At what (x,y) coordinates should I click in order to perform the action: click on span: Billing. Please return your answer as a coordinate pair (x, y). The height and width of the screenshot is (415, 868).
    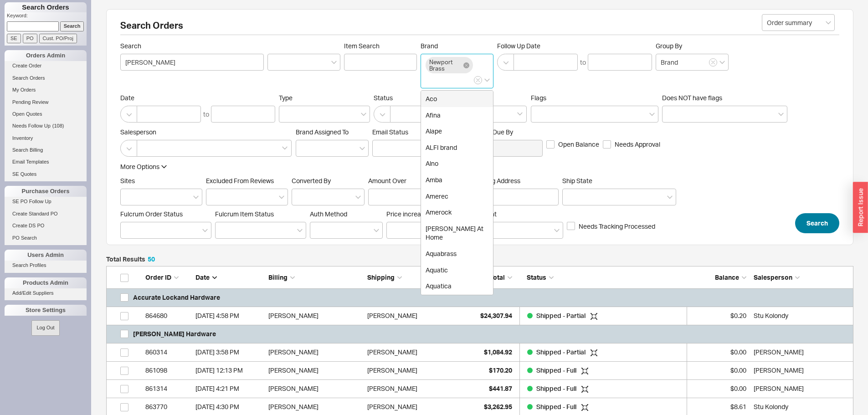
    Looking at the image, I should click on (278, 277).